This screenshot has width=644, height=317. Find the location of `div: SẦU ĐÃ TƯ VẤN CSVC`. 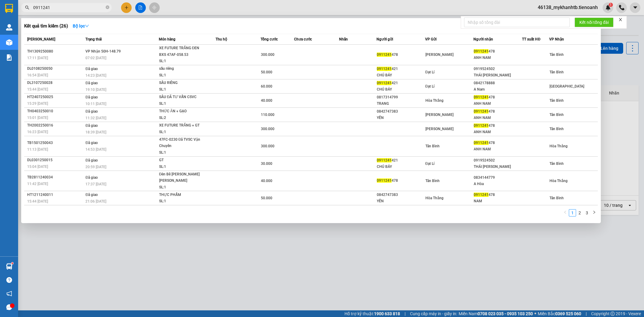

div: SẦU ĐÃ TƯ VẤN CSVC is located at coordinates (182, 98).